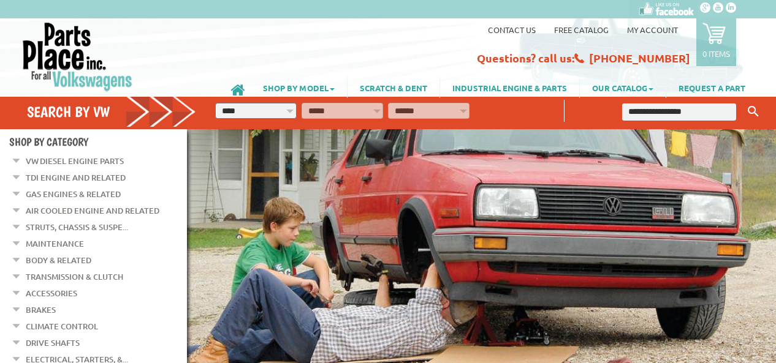  Describe the element at coordinates (716, 42) in the screenshot. I see `a: 0 items` at that location.